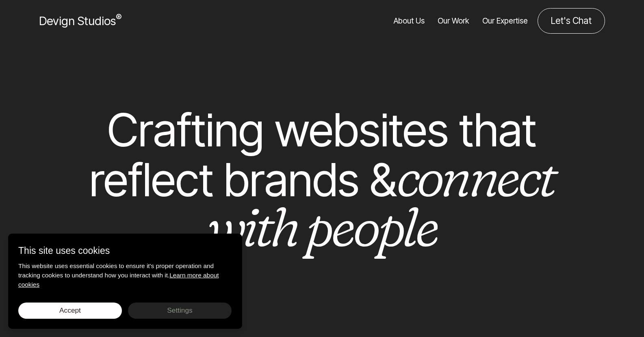 The image size is (644, 337). Describe the element at coordinates (125, 251) in the screenshot. I see `p: This site uses cookies` at that location.